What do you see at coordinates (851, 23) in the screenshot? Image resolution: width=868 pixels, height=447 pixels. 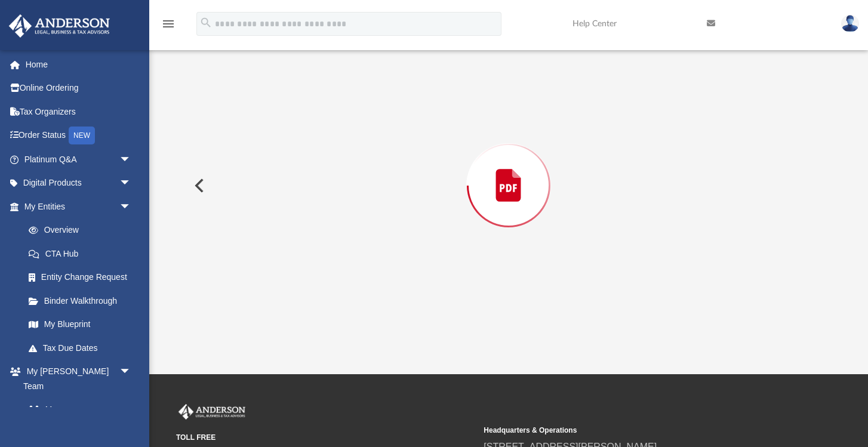 I see `img: User Pic` at bounding box center [851, 23].